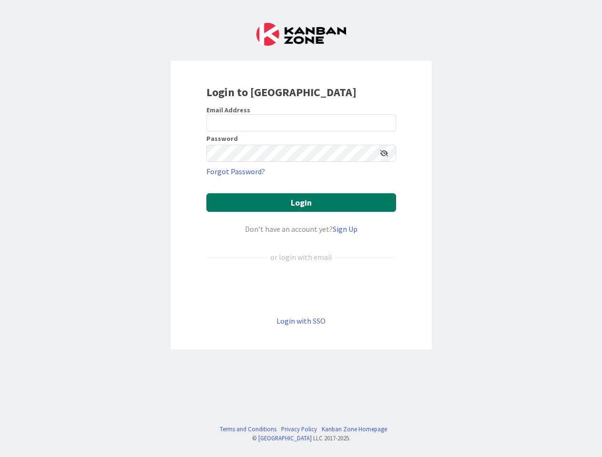 The width and height of the screenshot is (602, 457). I want to click on a: Terms and Conditions, so click(248, 429).